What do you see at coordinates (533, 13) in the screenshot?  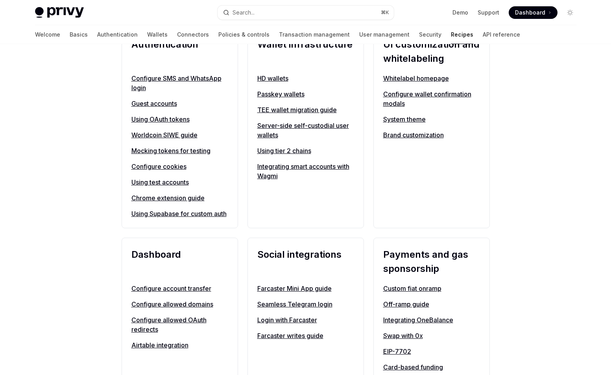 I see `a: Dashboard` at bounding box center [533, 13].